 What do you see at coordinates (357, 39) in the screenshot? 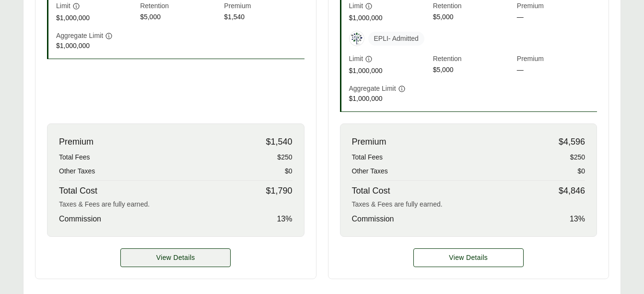
I see `img: Berkley Management Protection` at bounding box center [357, 39].